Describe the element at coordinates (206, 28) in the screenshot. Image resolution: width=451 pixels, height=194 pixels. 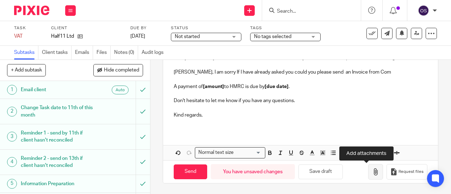
I see `label: Status` at that location.